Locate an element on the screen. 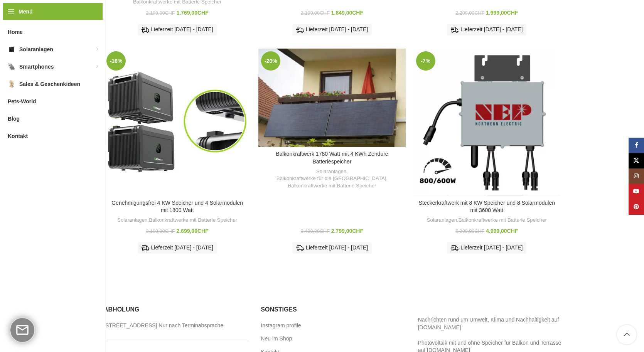  bdi: 4.999,00 is located at coordinates (502, 231).